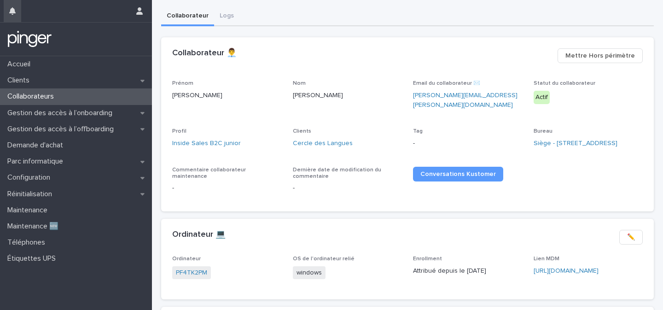 The height and width of the screenshot is (310, 663). Describe the element at coordinates (337, 173) in the screenshot. I see `span: Dernière date de modification du commentaire` at that location.